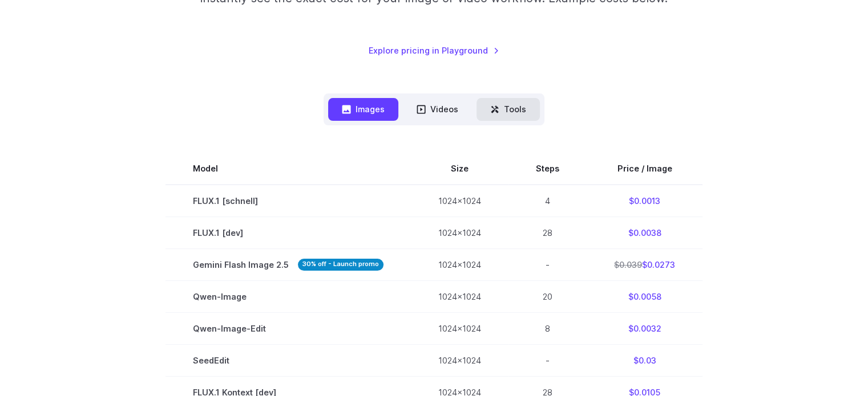 The image size is (868, 396). What do you see at coordinates (288, 169) in the screenshot?
I see `th: Model` at bounding box center [288, 169].